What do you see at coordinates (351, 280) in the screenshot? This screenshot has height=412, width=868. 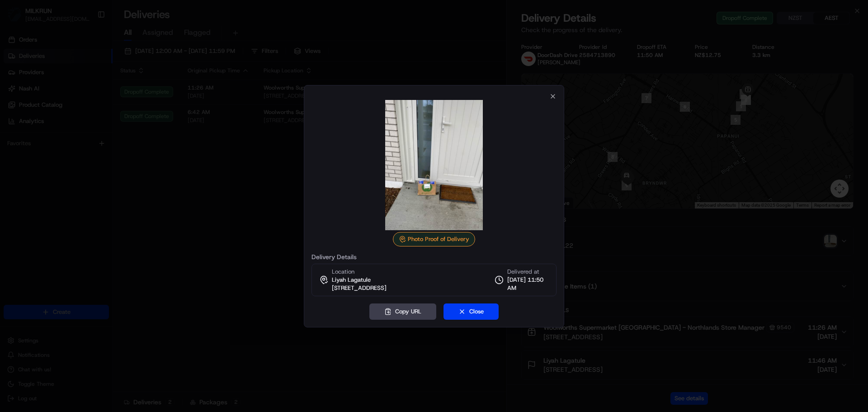 I see `span: Liyah Lagatule` at bounding box center [351, 280].